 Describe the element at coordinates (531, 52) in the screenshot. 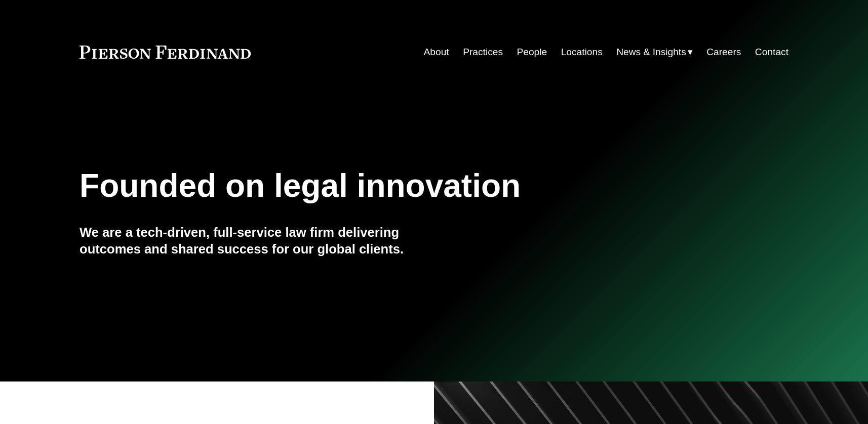

I see `a: People` at that location.